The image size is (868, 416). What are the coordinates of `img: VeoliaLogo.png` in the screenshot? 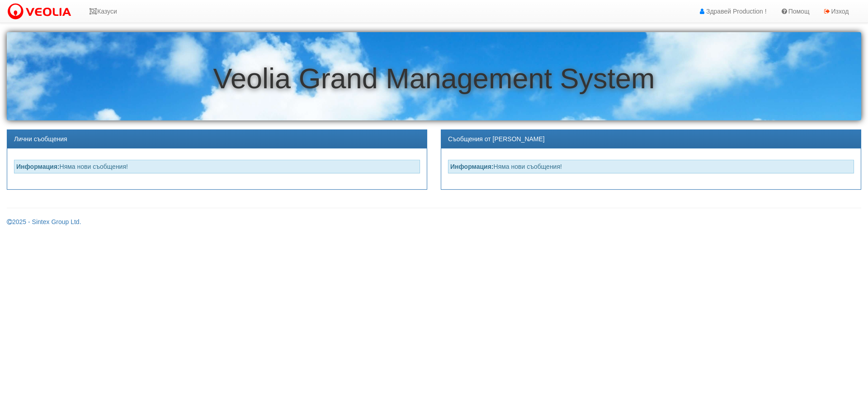 It's located at (41, 12).